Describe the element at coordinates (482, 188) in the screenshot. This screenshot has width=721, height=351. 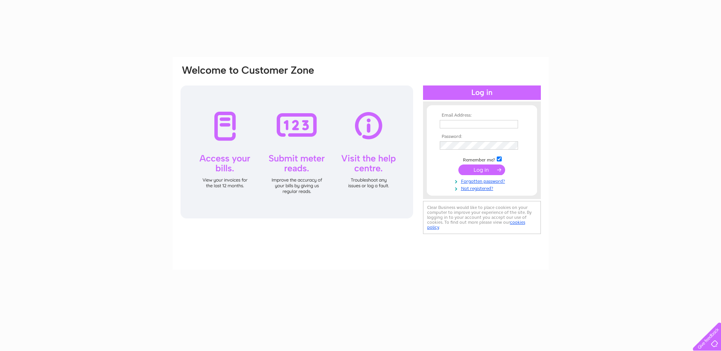
I see `a: Not registered?` at that location.